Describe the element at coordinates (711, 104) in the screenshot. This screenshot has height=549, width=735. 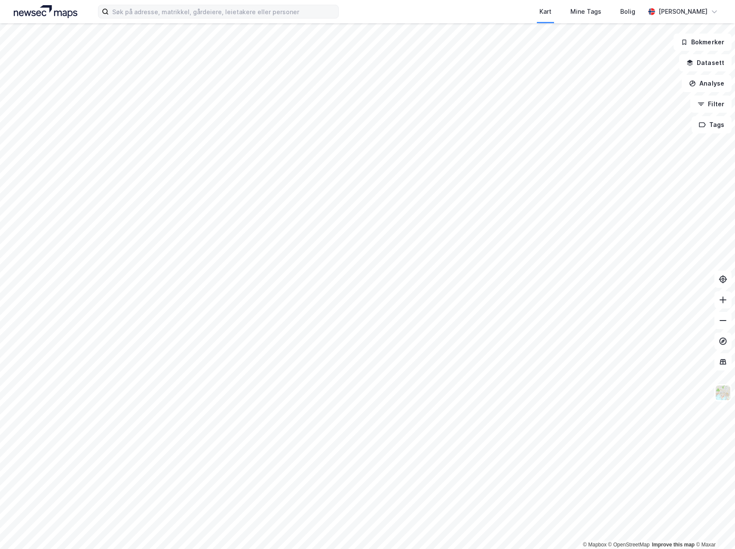
I see `button: Filter` at that location.